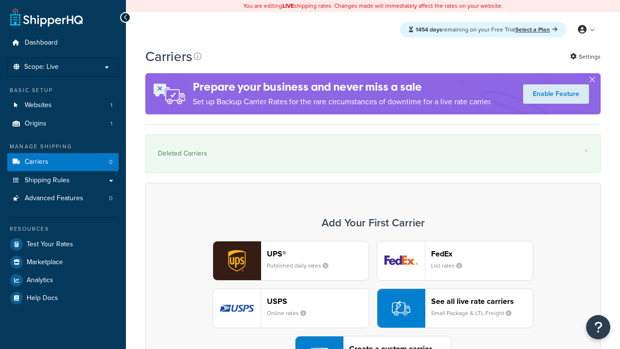 The height and width of the screenshot is (349, 620). I want to click on li: Help Docs, so click(63, 298).